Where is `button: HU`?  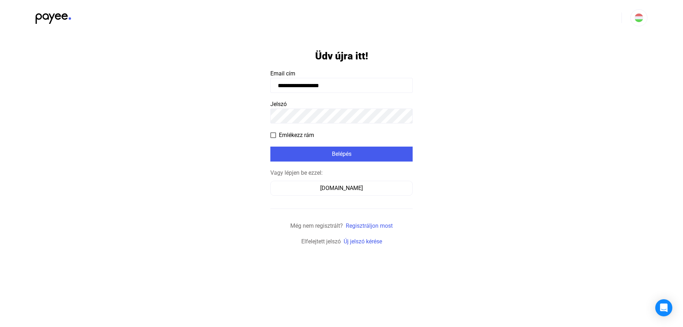
button: HU is located at coordinates (639, 18).